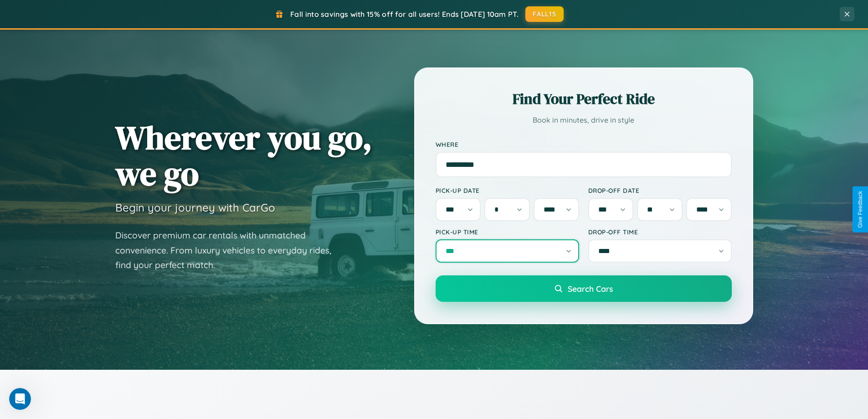 Image resolution: width=868 pixels, height=419 pixels. What do you see at coordinates (507, 190) in the screenshot?
I see `label: Pick-up Date` at bounding box center [507, 190].